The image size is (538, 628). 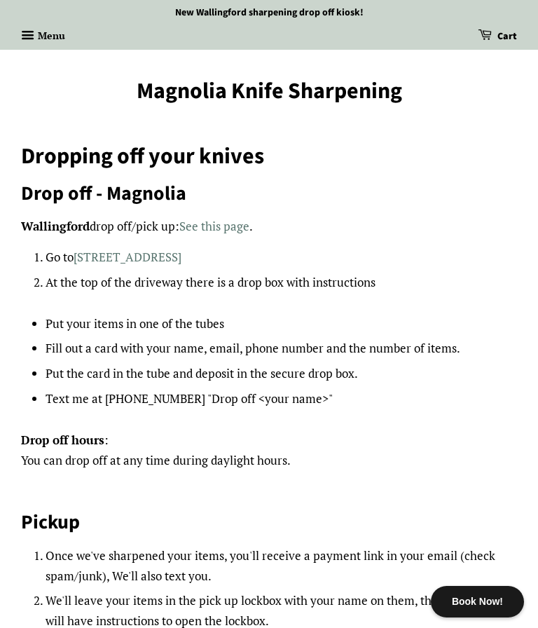 What do you see at coordinates (281, 282) in the screenshot?
I see `li: At the top of the driveway there is a drop box with instructions` at bounding box center [281, 282].